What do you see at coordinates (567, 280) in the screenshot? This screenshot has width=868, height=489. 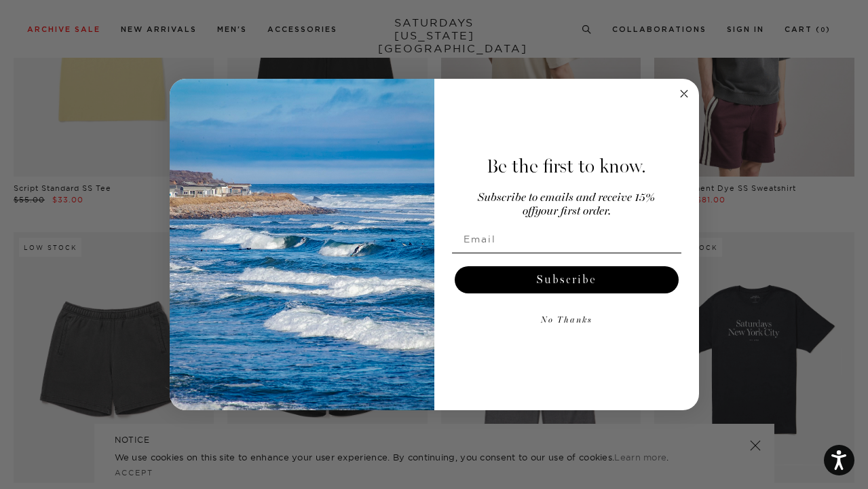 I see `button: Subscribe` at bounding box center [567, 280].